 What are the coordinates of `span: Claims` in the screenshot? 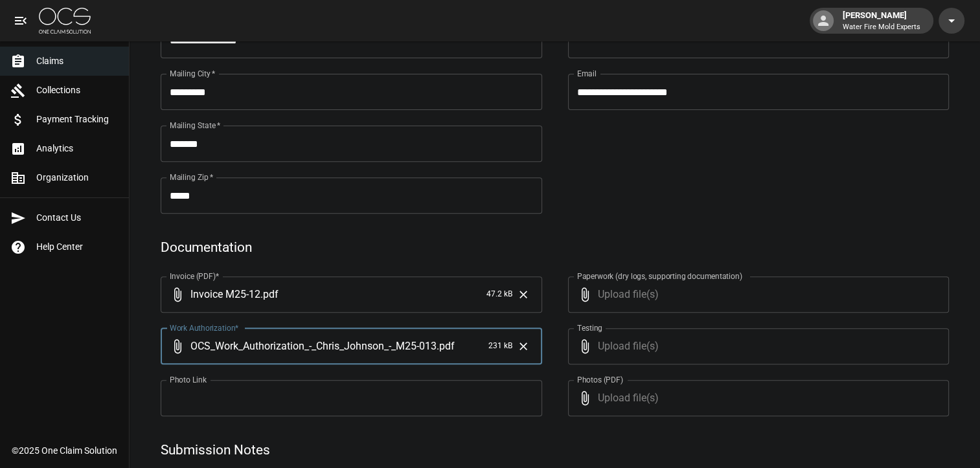 It's located at (77, 61).